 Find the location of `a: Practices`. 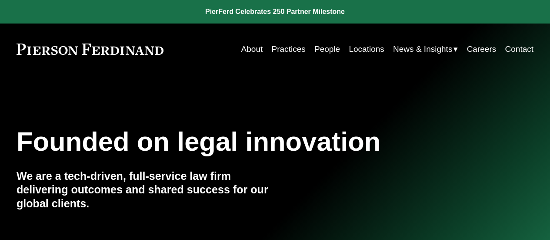

a: Practices is located at coordinates (289, 49).